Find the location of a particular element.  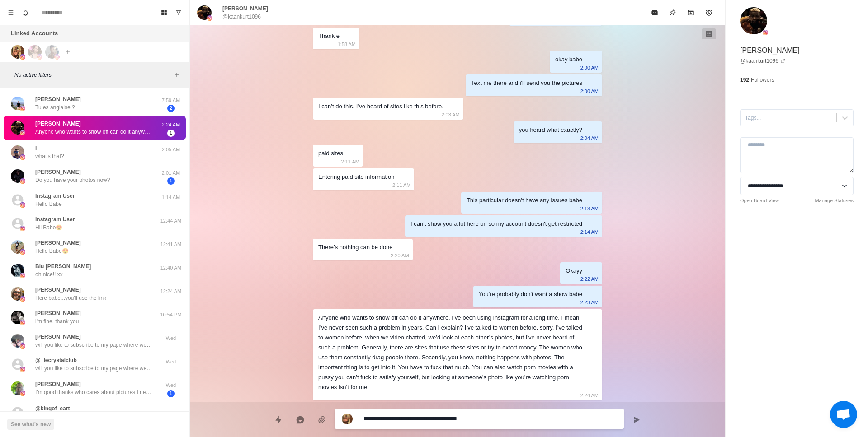

div: Anyone who wants to show off can do it anywhere. I’ve been using Instagram for a long time. I mea... is located at coordinates (450, 353).